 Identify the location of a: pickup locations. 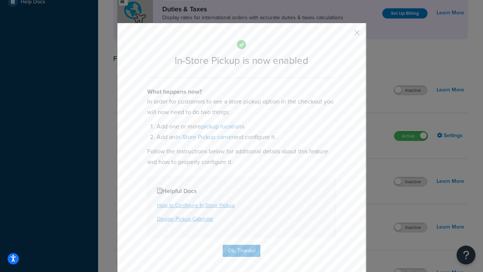
(223, 126).